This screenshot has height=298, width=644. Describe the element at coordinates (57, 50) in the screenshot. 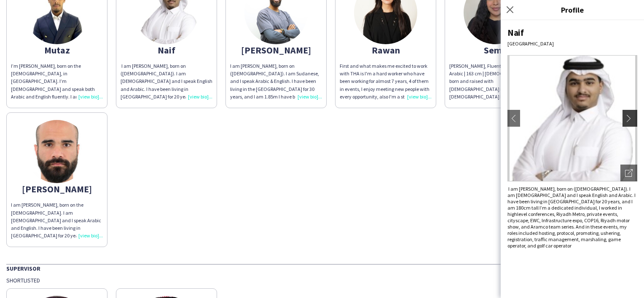

I see `div: Mutaz` at that location.